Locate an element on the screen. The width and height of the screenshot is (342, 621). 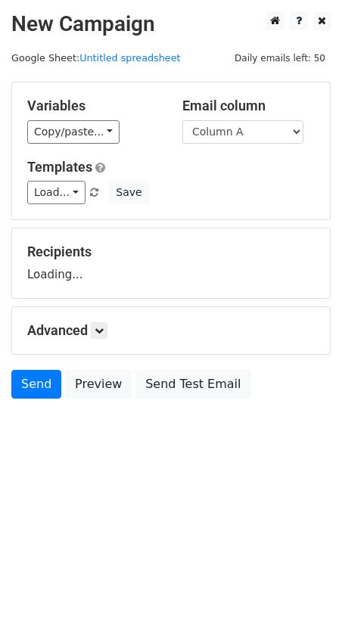
h5: Email column is located at coordinates (248, 106).